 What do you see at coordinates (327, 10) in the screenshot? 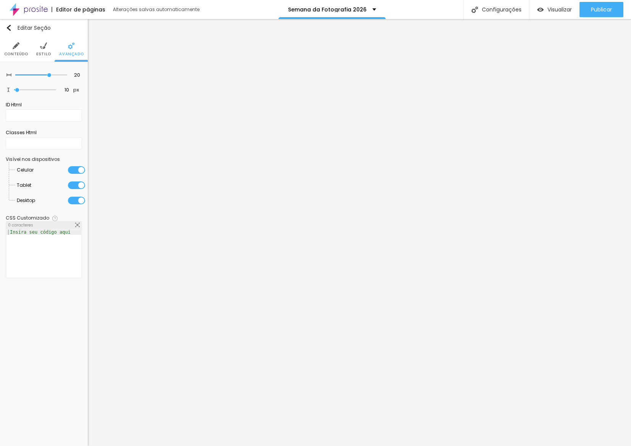
I see `p: Semana da Fotografia 2026` at bounding box center [327, 10].